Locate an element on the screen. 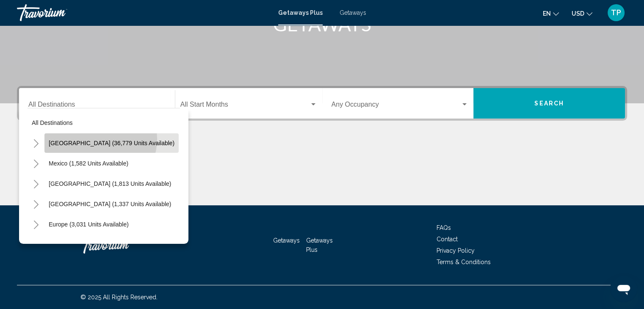  button: Toggle Caribbean & Atlantic Islands (1,337 units available) is located at coordinates (36, 204).